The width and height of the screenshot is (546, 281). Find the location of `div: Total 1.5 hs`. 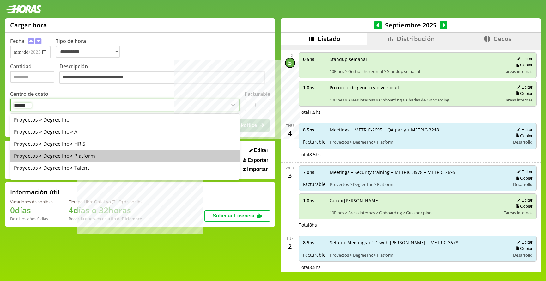

div: Total 1.5 hs is located at coordinates (418, 112).